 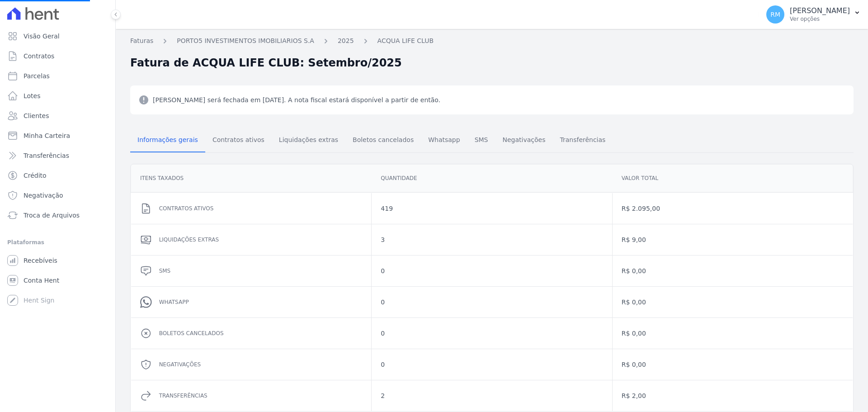 I want to click on dd: 2, so click(x=491, y=396).